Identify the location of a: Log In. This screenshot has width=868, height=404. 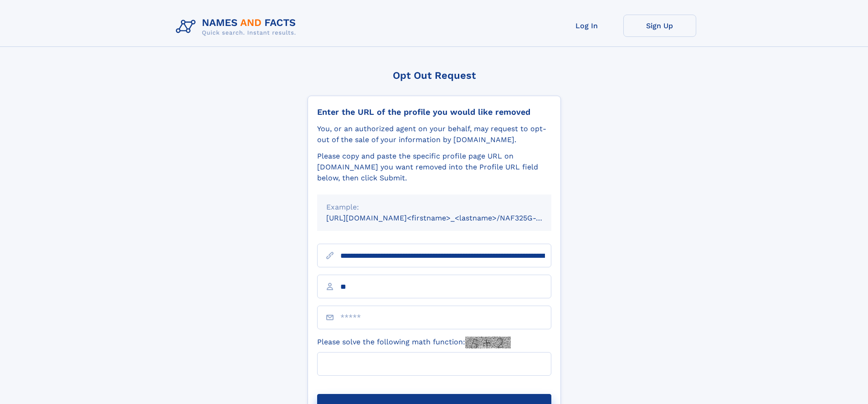
(587, 26).